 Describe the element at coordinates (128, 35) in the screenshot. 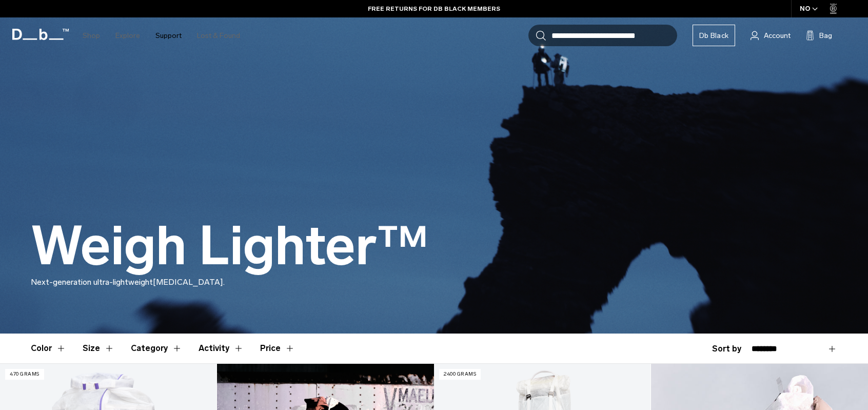

I see `a: Explore` at that location.